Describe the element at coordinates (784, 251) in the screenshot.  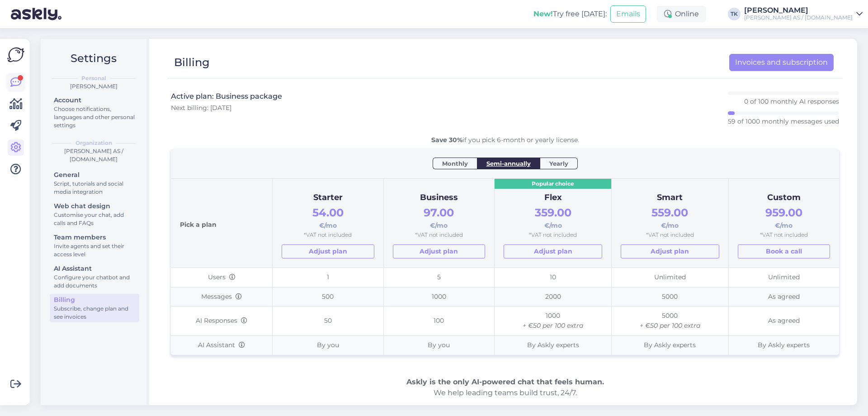
I see `button: Book a call` at that location.